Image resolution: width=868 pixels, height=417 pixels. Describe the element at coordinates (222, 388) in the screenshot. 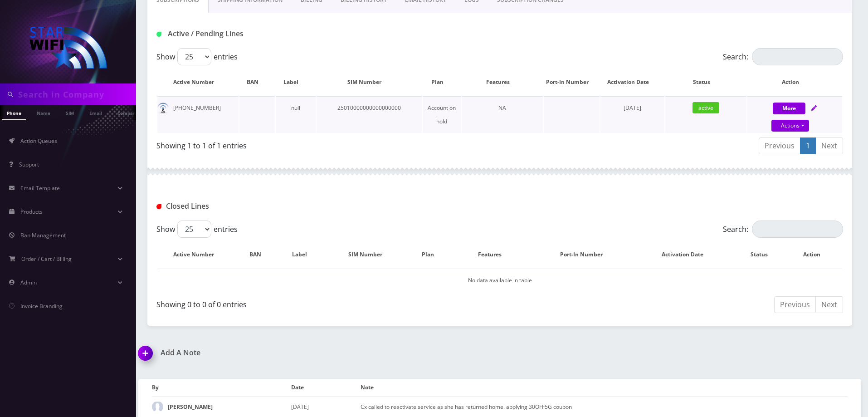

I see `th: By` at that location.